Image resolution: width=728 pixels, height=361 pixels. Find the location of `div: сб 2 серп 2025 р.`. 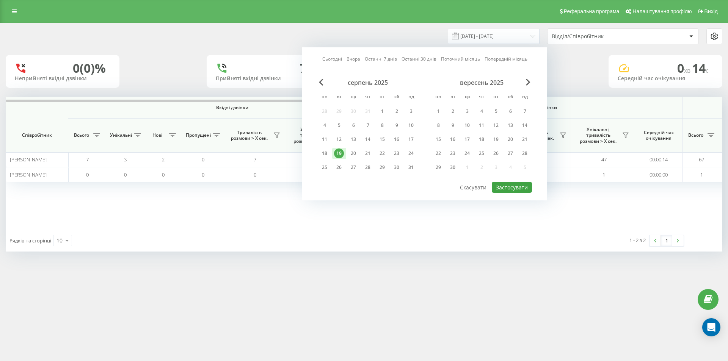

div: сб 2 серп 2025 р. is located at coordinates (397, 111).